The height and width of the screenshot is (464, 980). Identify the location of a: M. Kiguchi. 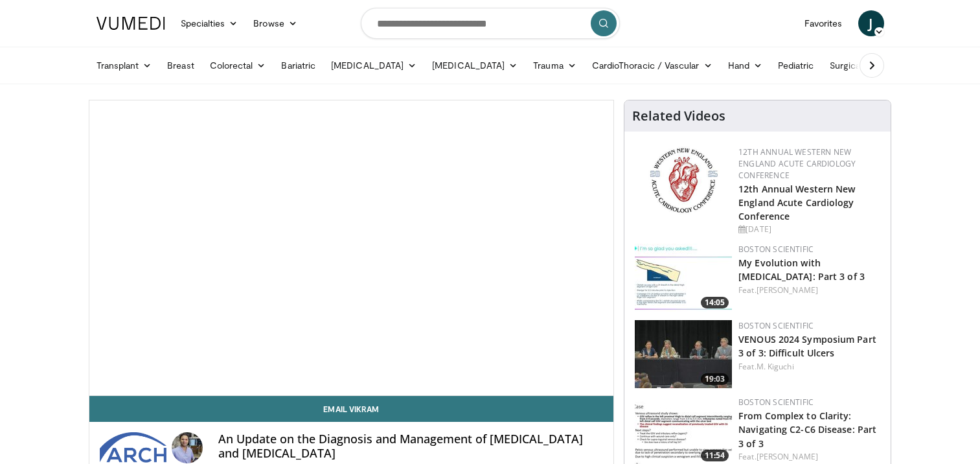
(775, 366).